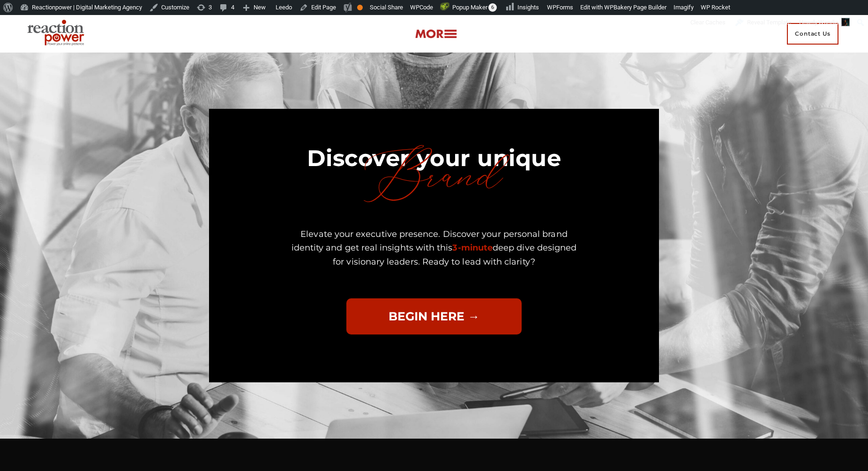 This screenshot has height=471, width=868. What do you see at coordinates (528, 7) in the screenshot?
I see `span: Insights` at bounding box center [528, 7].